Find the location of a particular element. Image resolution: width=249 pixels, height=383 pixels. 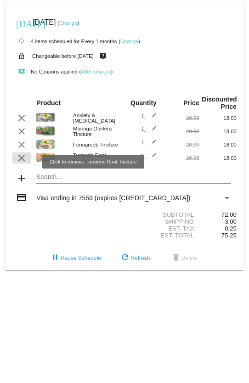

div: Fenugreek Tincture is located at coordinates (96, 145).